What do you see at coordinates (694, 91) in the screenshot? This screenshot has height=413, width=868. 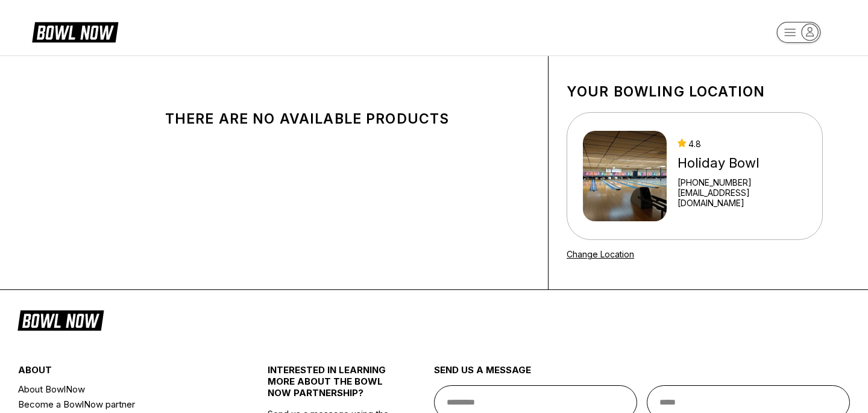 I see `h1: Your bowling location` at bounding box center [694, 91].